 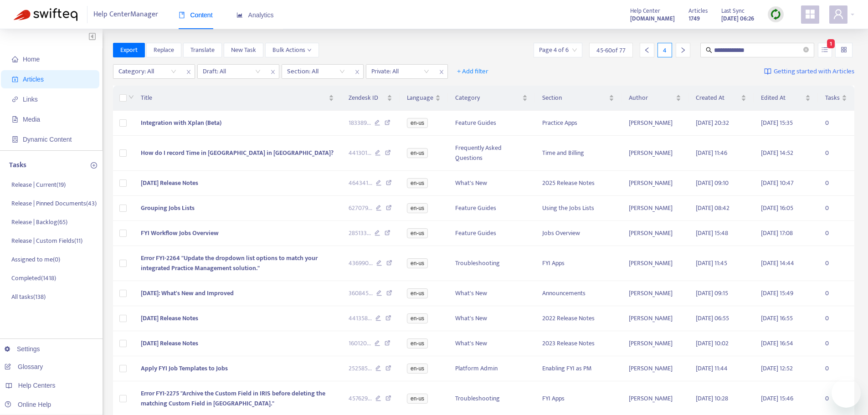 What do you see at coordinates (367, 98) in the screenshot?
I see `span: Zendesk ID` at bounding box center [367, 98].